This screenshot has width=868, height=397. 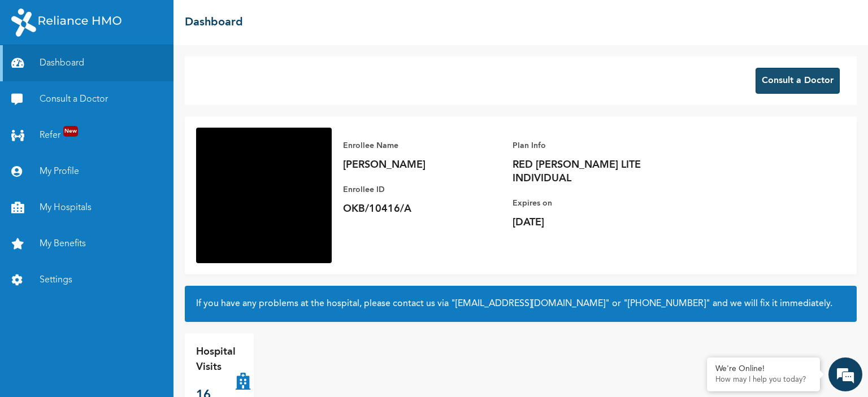 What do you see at coordinates (111, 193) in the screenshot?
I see `span: We're online!` at bounding box center [111, 193].